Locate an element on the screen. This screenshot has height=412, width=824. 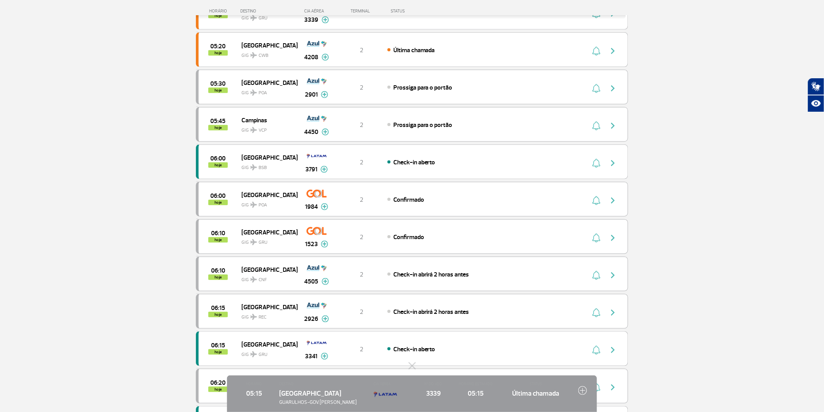
span: 2926 is located at coordinates (311, 319).